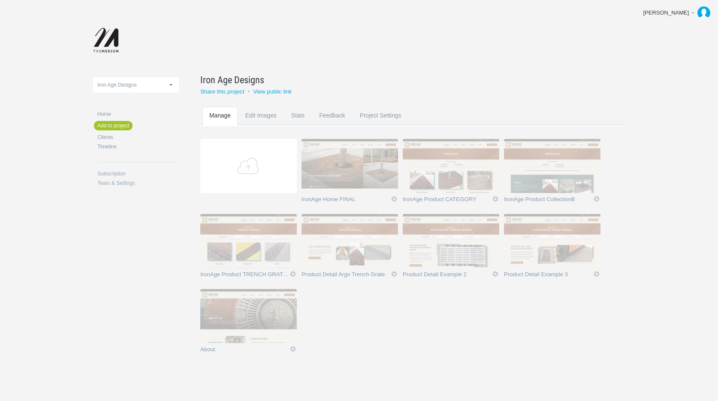  I want to click on a: Share this project, so click(222, 91).